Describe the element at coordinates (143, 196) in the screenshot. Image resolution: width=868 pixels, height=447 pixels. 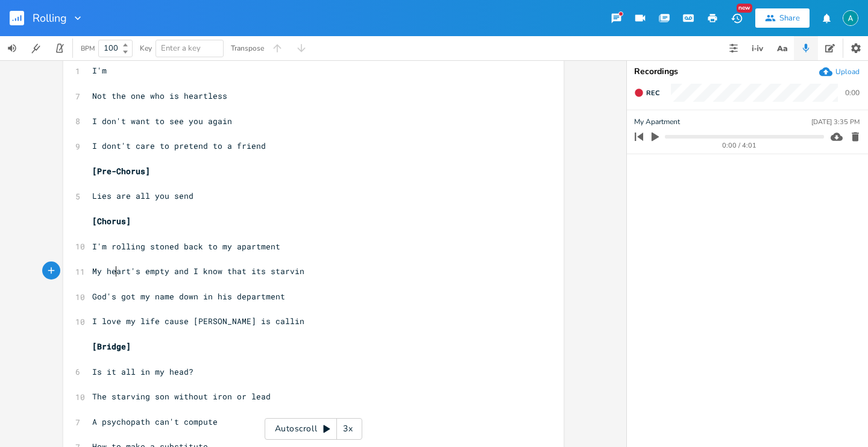
I see `span: Lies are all you send` at that location.